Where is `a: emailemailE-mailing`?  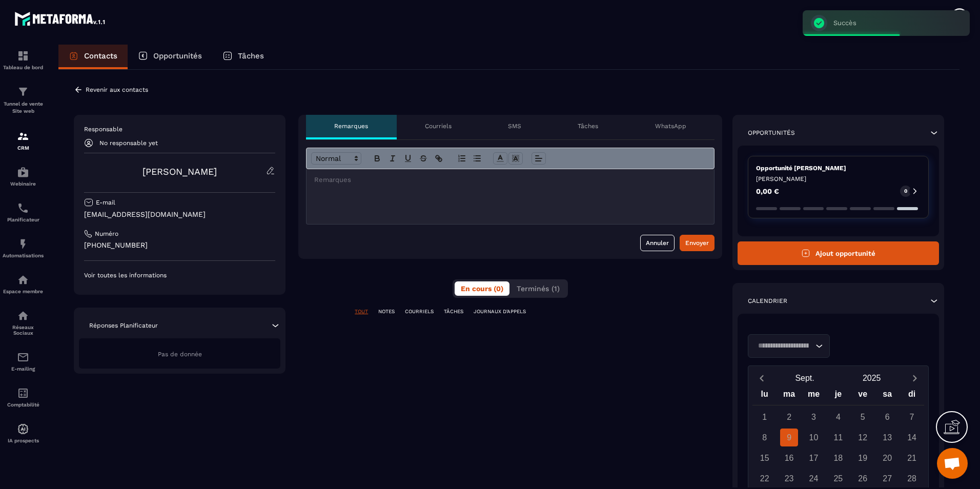
a: emailemailE-mailing is located at coordinates (23, 362).